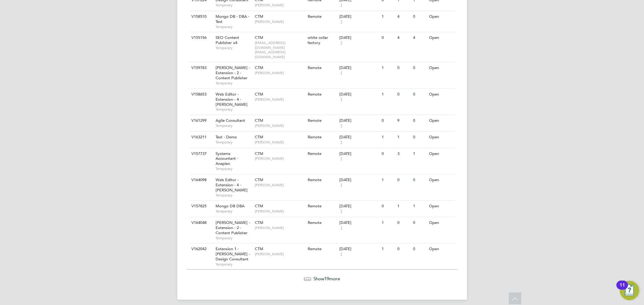  What do you see at coordinates (622, 289) in the screenshot?
I see `div: 11` at bounding box center [622, 289].